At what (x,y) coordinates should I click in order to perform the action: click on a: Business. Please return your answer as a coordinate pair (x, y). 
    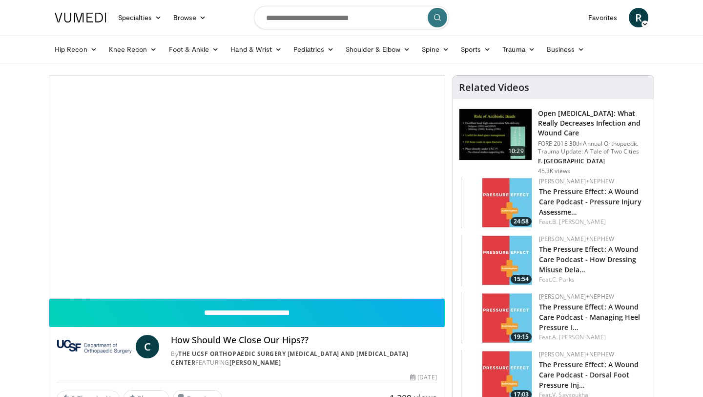
    Looking at the image, I should click on (566, 49).